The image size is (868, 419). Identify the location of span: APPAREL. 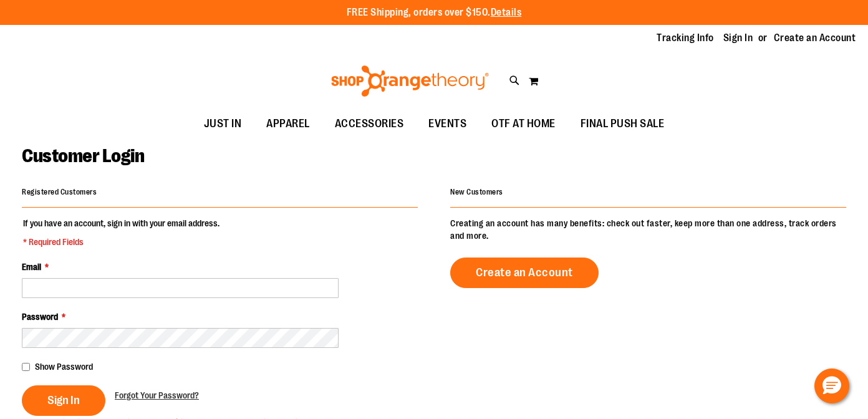
(288, 124).